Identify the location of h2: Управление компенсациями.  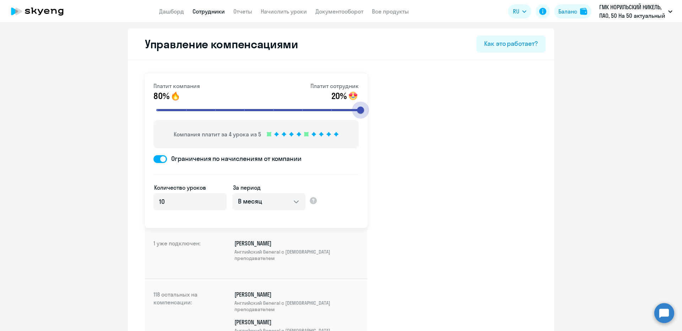
(217, 44).